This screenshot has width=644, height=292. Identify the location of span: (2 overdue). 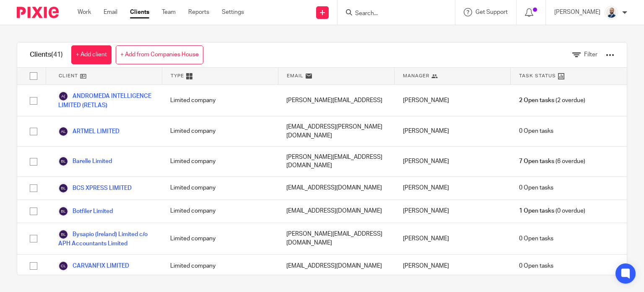
(553, 100).